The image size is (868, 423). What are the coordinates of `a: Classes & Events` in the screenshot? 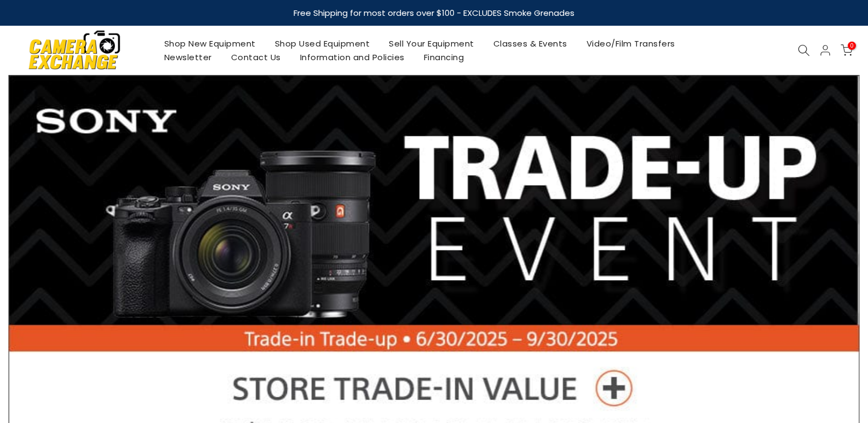 It's located at (530, 43).